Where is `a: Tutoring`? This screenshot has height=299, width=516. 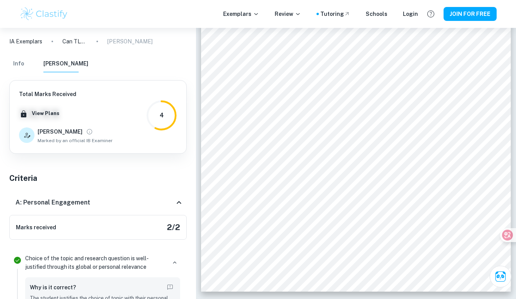 a: Tutoring is located at coordinates (335, 14).